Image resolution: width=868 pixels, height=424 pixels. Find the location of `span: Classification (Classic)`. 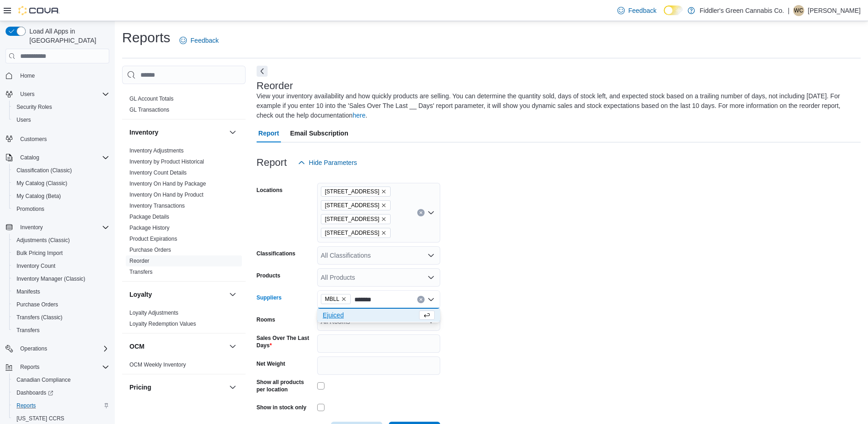

span: Classification (Classic) is located at coordinates (44, 171).